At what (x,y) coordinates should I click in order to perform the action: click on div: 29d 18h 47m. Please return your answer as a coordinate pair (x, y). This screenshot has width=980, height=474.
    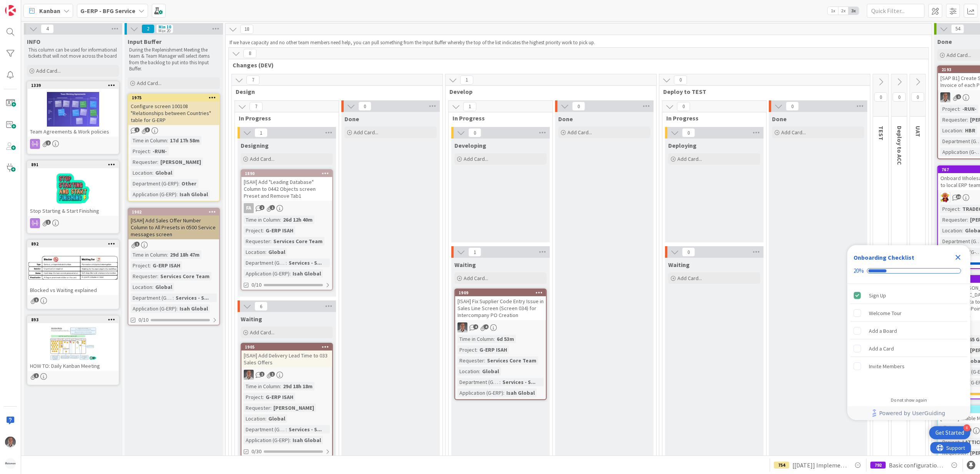
    Looking at the image, I should click on (185, 254).